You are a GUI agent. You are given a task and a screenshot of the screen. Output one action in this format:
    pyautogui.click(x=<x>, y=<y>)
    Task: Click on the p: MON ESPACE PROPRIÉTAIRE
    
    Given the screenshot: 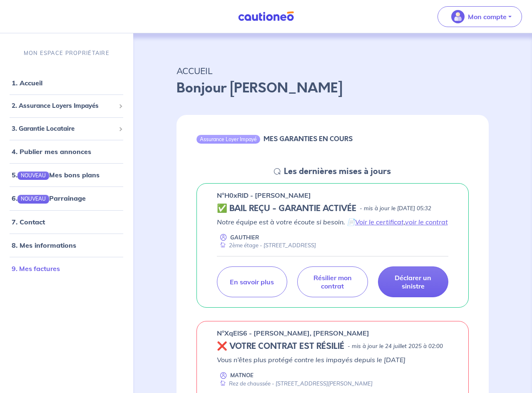 What is the action you would take?
    pyautogui.click(x=67, y=53)
    